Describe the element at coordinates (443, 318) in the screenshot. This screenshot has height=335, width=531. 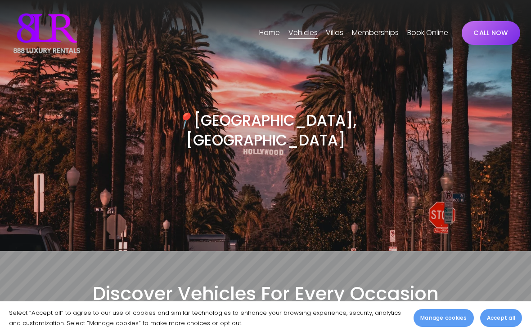
I see `span: Manage cookies` at that location.